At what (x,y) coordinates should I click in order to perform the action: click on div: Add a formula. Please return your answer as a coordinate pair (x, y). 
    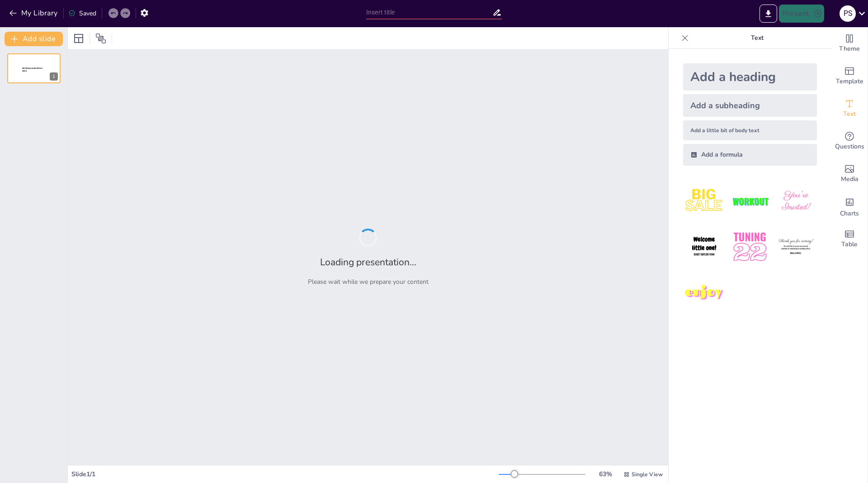
    Looking at the image, I should click on (750, 155).